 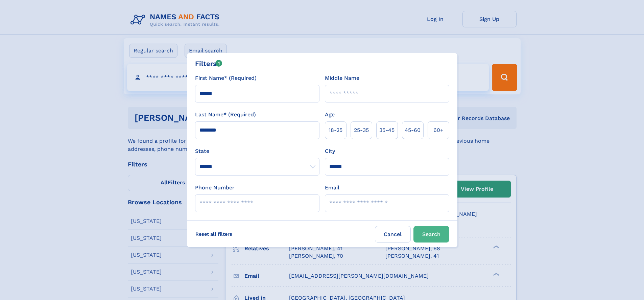 I want to click on span: 18‑25, so click(x=336, y=130).